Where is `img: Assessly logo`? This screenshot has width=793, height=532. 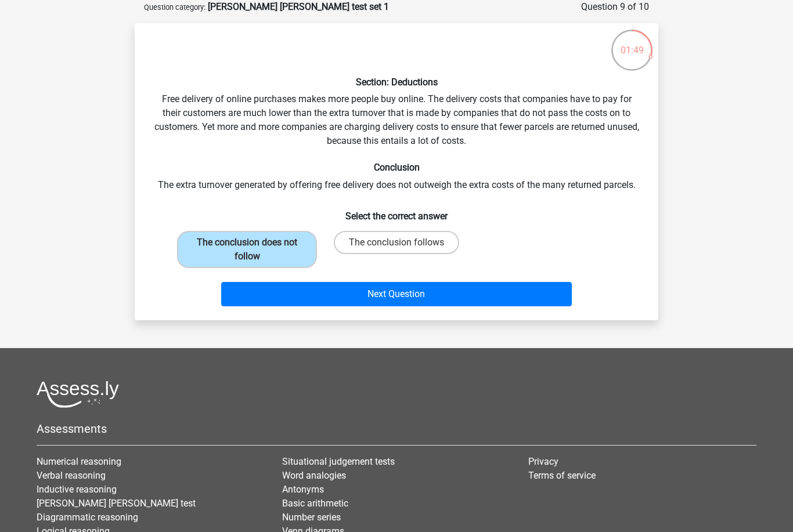
img: Assessly logo is located at coordinates (78, 394).